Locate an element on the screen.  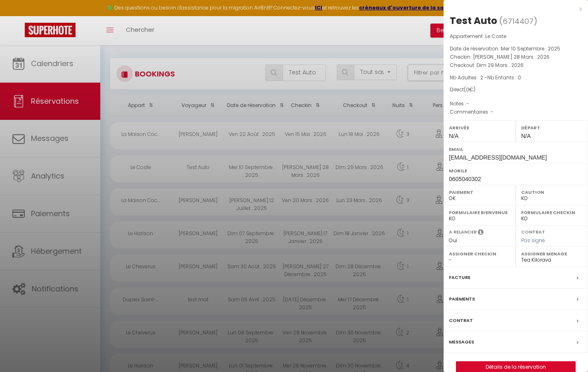
span: 0 is located at coordinates (468, 89).